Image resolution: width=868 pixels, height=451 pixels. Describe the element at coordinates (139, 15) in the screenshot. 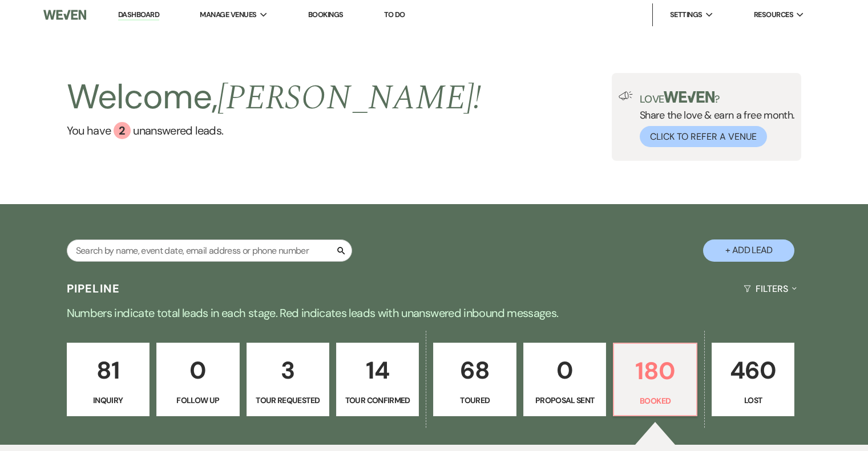

I see `a: Dashboard` at that location.